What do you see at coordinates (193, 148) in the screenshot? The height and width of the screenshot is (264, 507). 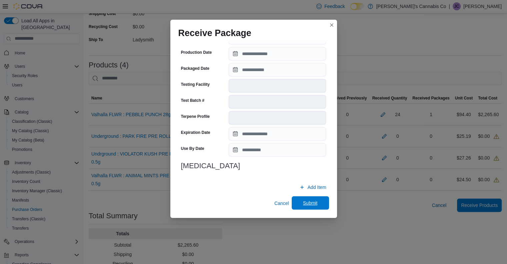 I see `label: Use By Date` at bounding box center [193, 148].